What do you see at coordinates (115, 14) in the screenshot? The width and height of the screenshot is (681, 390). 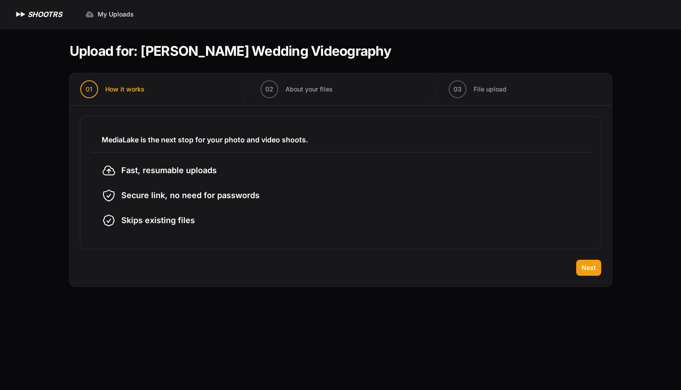 I see `span: My Uploads` at bounding box center [115, 14].